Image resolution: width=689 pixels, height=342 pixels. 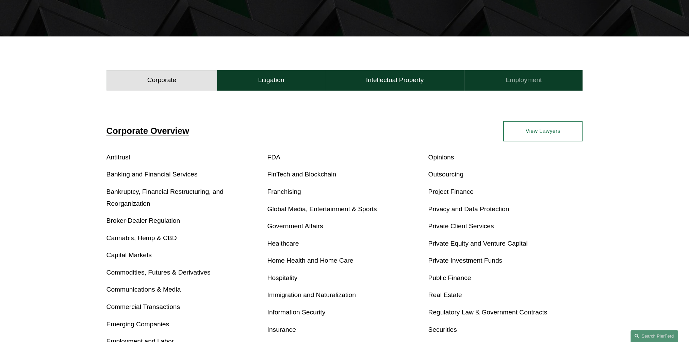 What do you see at coordinates (461, 226) in the screenshot?
I see `a: Private Client Services` at bounding box center [461, 226].